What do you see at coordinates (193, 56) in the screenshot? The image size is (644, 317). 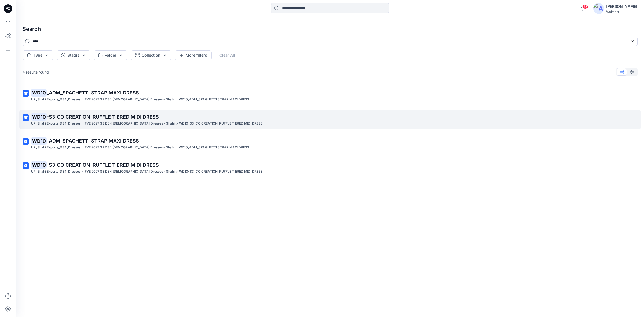 I see `button: More filters` at bounding box center [193, 56].